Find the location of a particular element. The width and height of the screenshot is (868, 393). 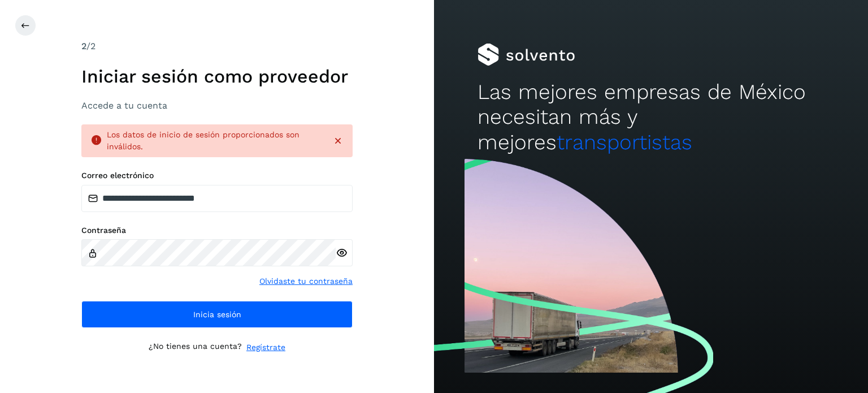

span: 2 is located at coordinates (84, 46).